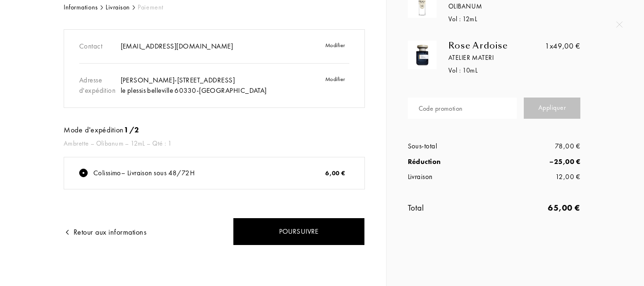 This screenshot has width=644, height=286. Describe the element at coordinates (562, 46) in the screenshot. I see `div: 49,00 €` at that location.